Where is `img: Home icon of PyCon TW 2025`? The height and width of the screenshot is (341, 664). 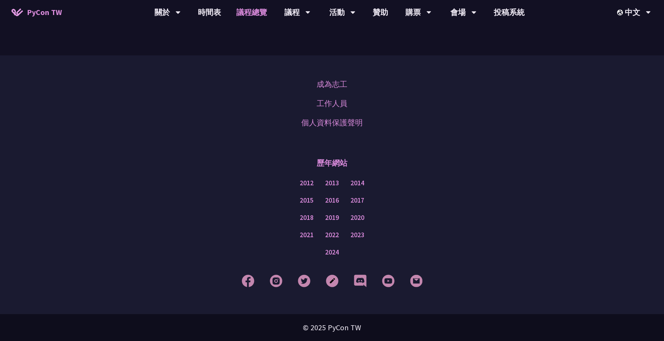 img: Home icon of PyCon TW 2025 is located at coordinates (17, 12).